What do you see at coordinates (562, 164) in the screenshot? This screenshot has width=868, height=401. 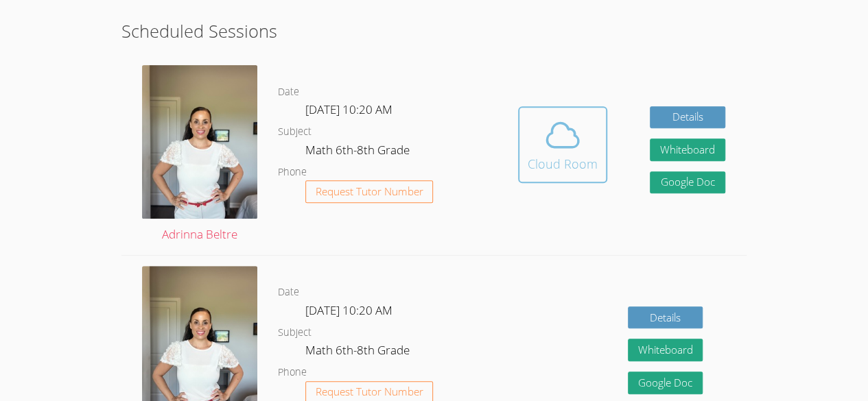 I see `div: Cloud Room` at bounding box center [562, 164].